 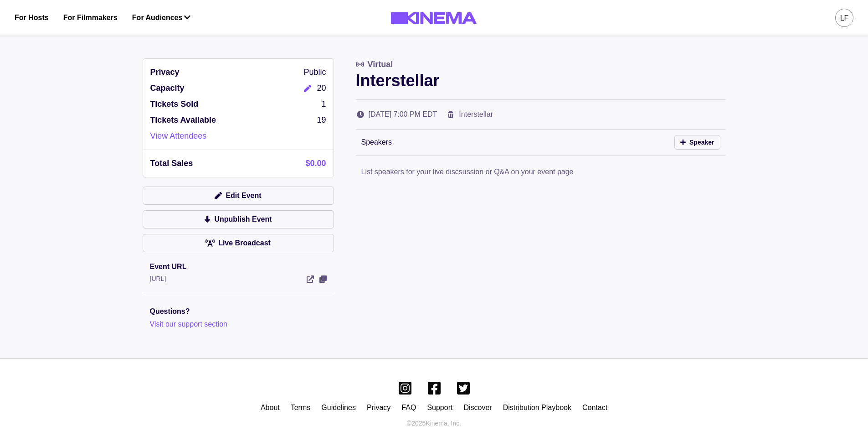 What do you see at coordinates (183, 120) in the screenshot?
I see `p: Tickets Available` at bounding box center [183, 120].